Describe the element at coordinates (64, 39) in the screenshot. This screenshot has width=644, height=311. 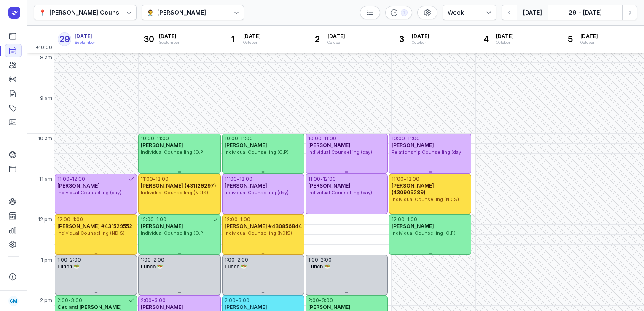
I see `div: 29` at that location.